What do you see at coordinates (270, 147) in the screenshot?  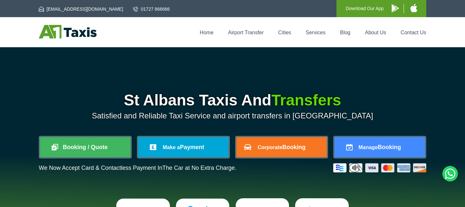 I see `span: Corporate` at bounding box center [270, 147].